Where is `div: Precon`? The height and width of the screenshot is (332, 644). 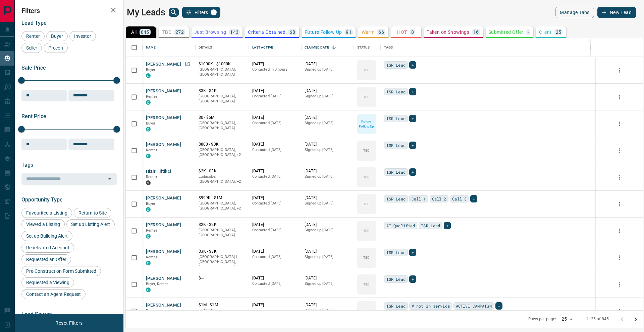
div: Precon is located at coordinates (56, 48).